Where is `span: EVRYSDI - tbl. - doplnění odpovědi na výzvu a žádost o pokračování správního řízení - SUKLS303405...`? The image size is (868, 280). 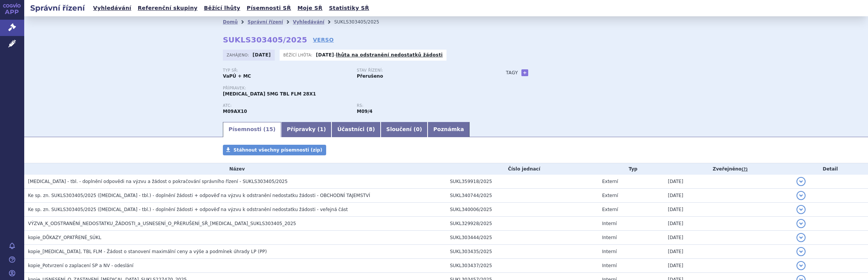 span: EVRYSDI - tbl. - doplnění odpovědi na výzvu a žádost o pokračování správního řízení - SUKLS303405... is located at coordinates (158, 182).